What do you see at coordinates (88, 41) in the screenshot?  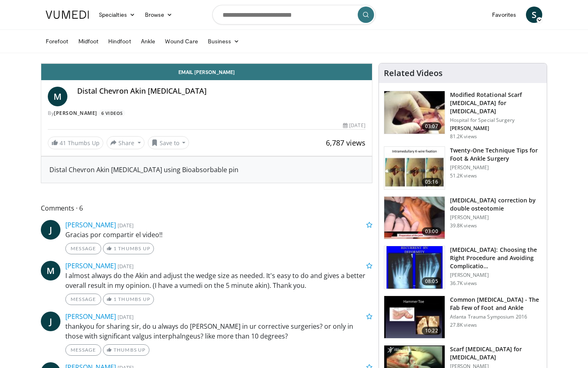 I see `a: Midfoot` at bounding box center [88, 41].